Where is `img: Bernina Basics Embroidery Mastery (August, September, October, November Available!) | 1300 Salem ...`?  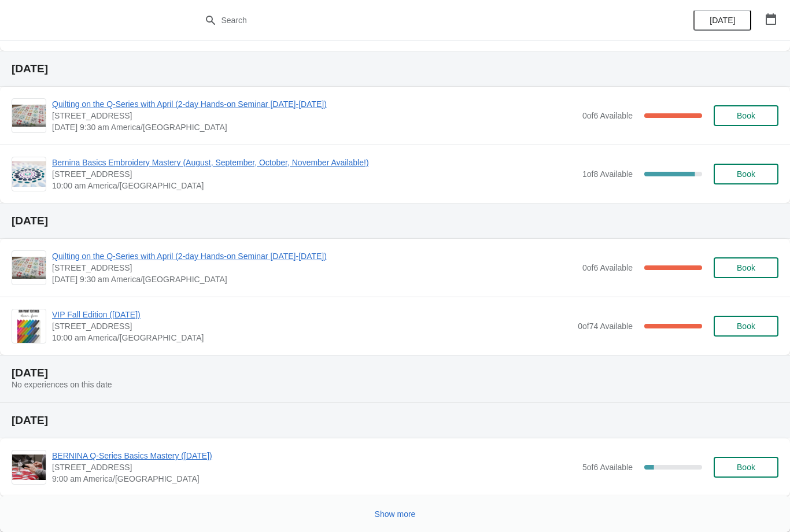 img: Bernina Basics Embroidery Mastery (August, September, October, November Available!) | 1300 Salem ... is located at coordinates (29, 173).